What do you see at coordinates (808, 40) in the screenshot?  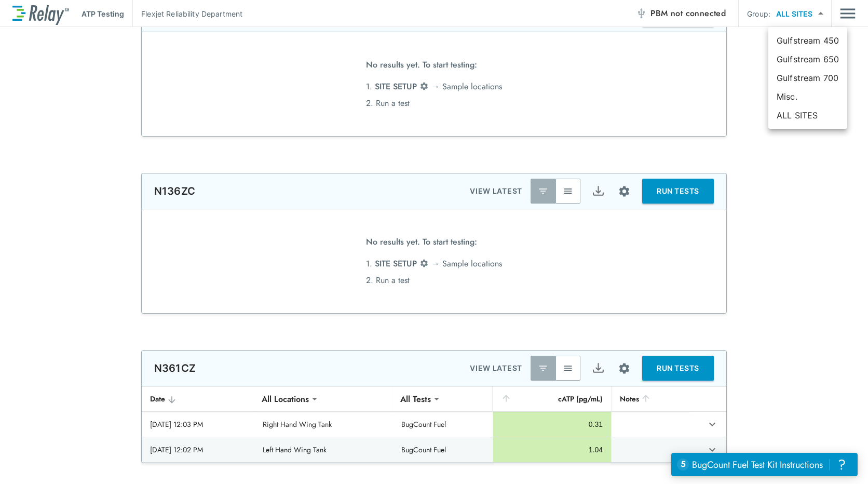 I see `li: Gulfstream 450` at bounding box center [808, 40].